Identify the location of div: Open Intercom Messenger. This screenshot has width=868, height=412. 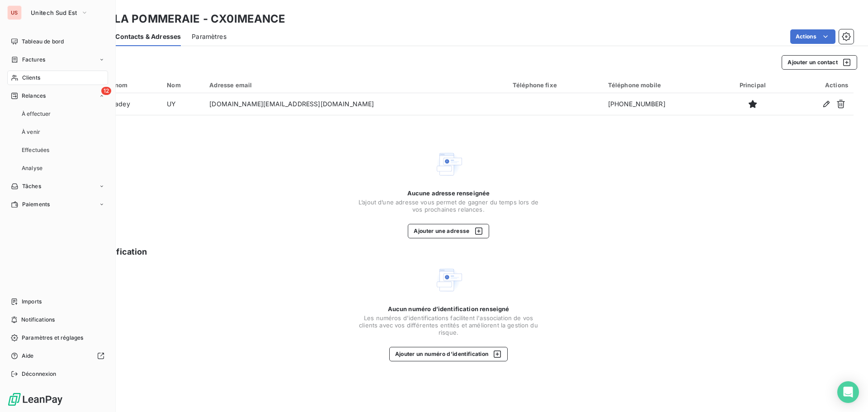
(848, 392).